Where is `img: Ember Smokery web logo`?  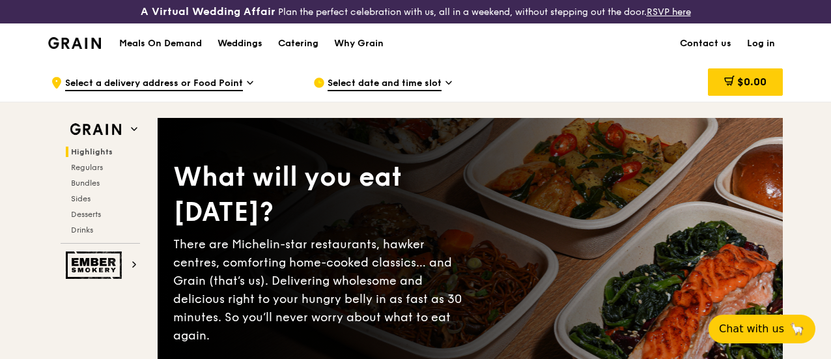
img: Ember Smokery web logo is located at coordinates (96, 265).